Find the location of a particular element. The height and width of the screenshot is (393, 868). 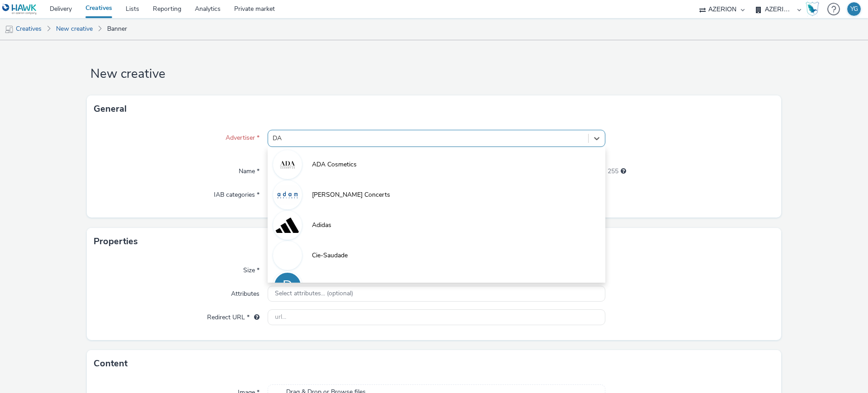

h3: Properties is located at coordinates (115, 241).